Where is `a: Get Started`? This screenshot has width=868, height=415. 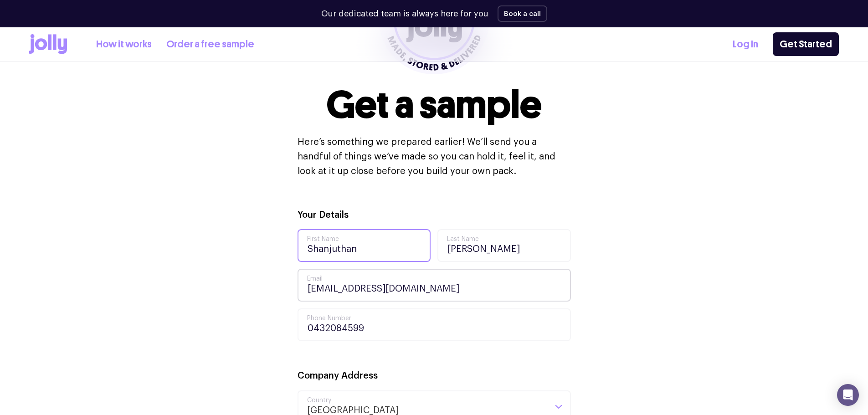
a: Get Started is located at coordinates (806, 44).